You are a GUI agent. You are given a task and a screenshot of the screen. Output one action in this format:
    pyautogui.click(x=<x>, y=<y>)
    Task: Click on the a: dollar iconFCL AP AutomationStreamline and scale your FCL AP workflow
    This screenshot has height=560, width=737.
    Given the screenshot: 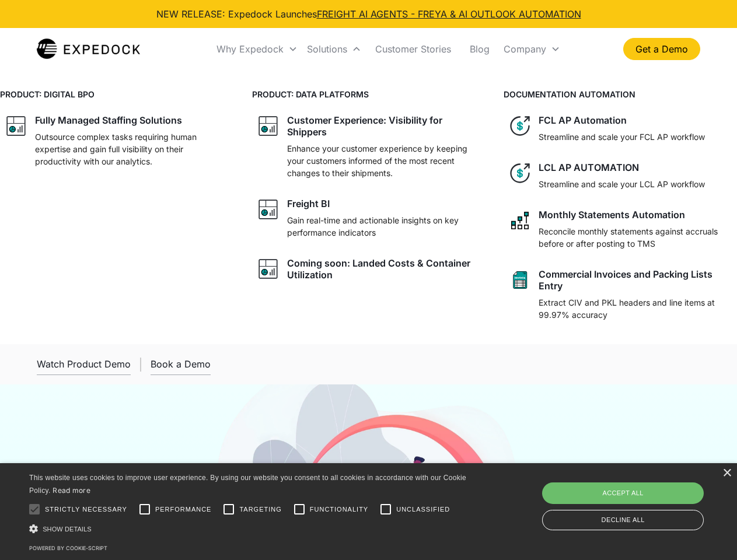 What is the action you would take?
    pyautogui.click(x=620, y=128)
    